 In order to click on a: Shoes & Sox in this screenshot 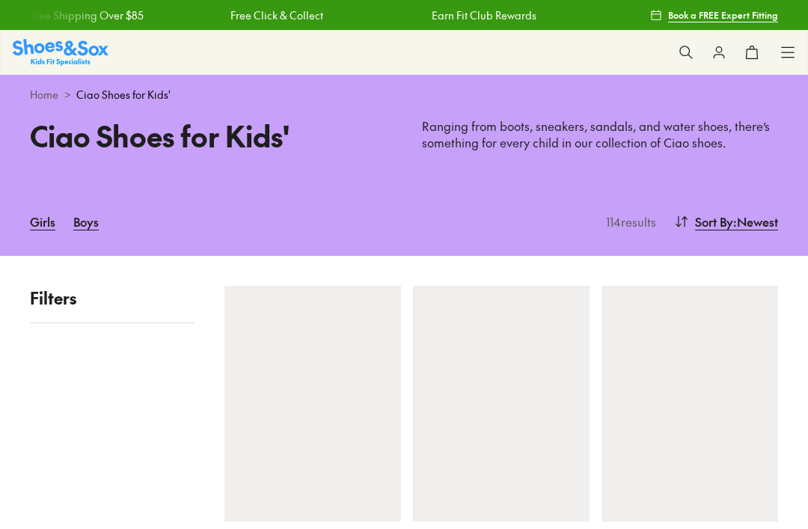, I will do `click(61, 52)`.